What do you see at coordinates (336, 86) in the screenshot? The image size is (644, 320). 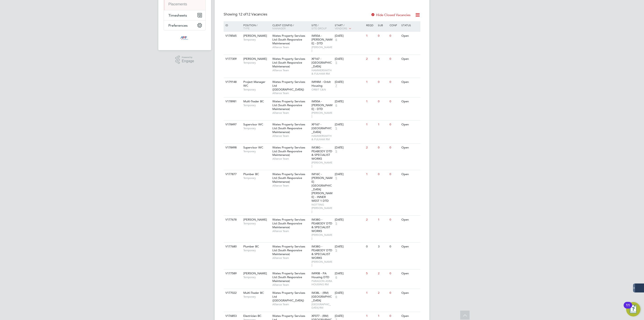 I see `span: 7` at bounding box center [336, 86].